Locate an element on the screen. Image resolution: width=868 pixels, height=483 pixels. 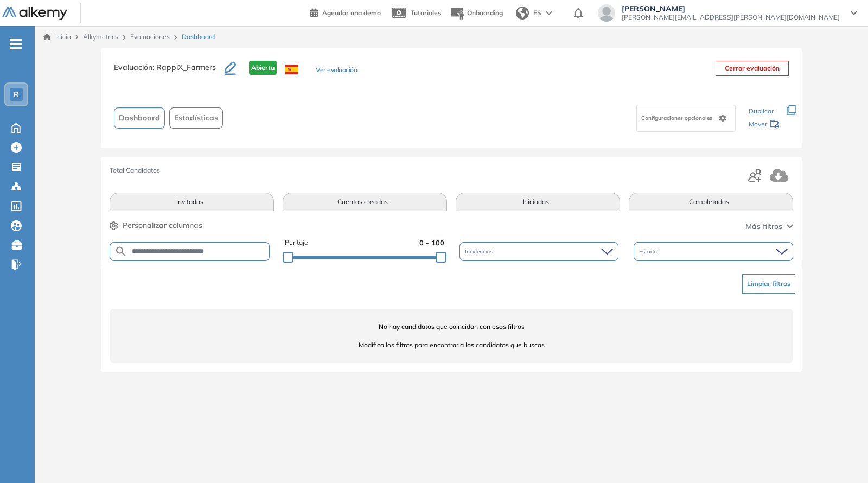
span: Personalizar columnas is located at coordinates (162, 225).